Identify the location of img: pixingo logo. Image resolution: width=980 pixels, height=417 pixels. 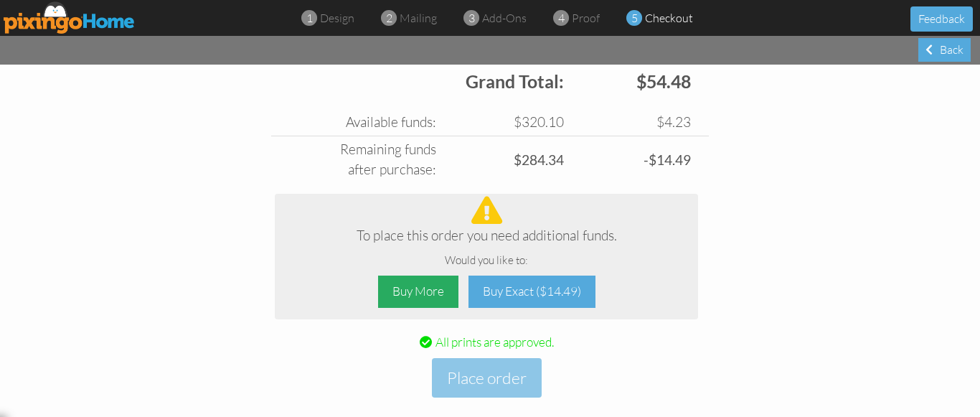
(69, 18).